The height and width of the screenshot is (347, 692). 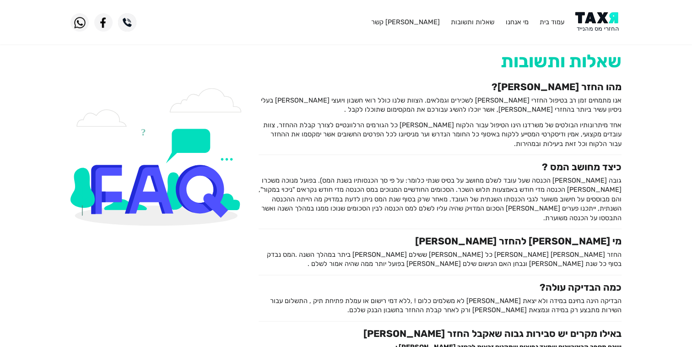 What do you see at coordinates (552, 22) in the screenshot?
I see `a: עמוד בית` at bounding box center [552, 22].